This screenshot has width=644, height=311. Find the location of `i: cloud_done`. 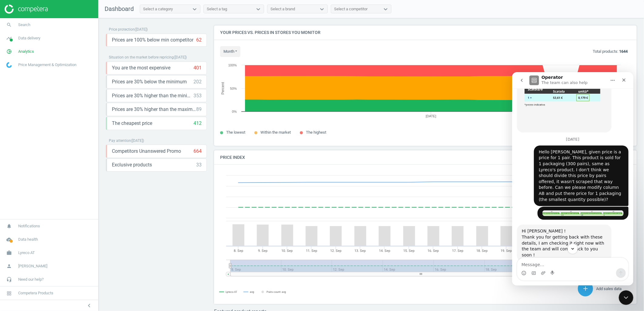

i: cloud_done is located at coordinates (9, 240).